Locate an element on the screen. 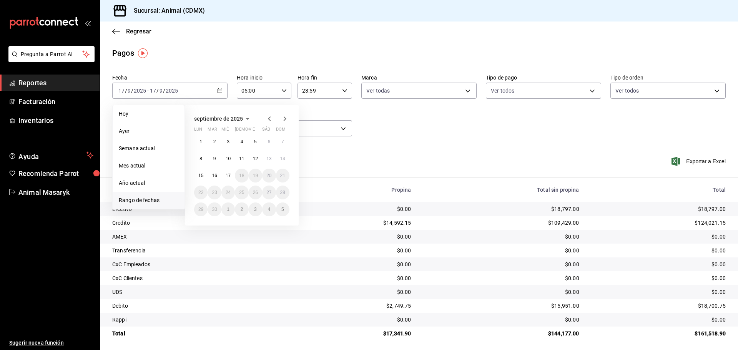  button: 4 de octubre de 2025 is located at coordinates (269, 210).